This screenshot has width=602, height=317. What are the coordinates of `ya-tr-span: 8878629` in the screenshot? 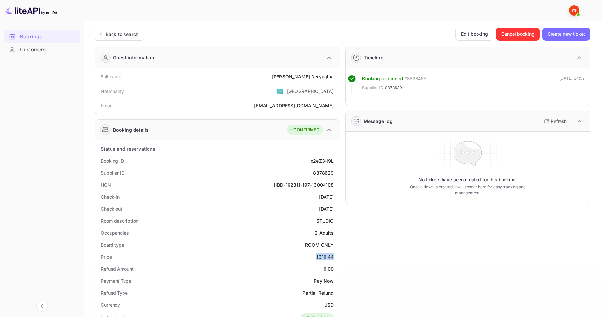 It's located at (394, 88).